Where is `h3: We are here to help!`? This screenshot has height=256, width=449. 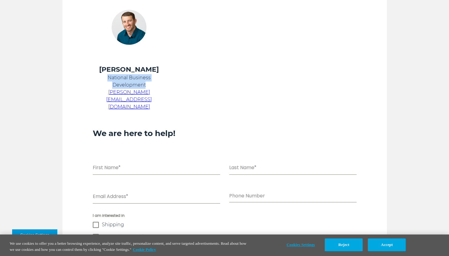
h3: We are here to help! is located at coordinates (225, 133).